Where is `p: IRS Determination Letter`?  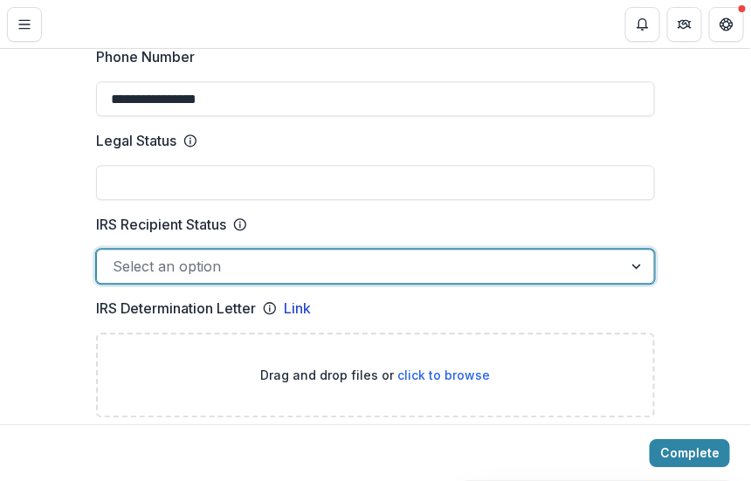
p: IRS Determination Letter is located at coordinates (176, 308).